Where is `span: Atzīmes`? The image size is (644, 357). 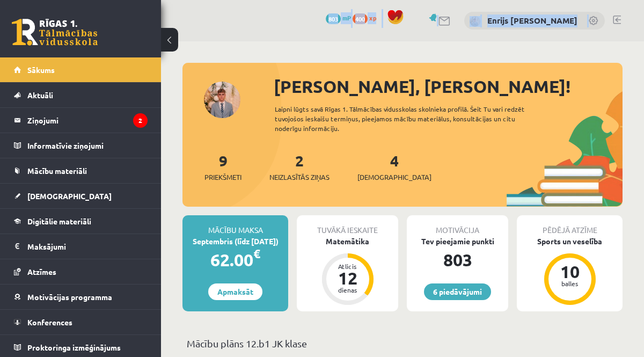 span: Atzīmes is located at coordinates (42, 272).